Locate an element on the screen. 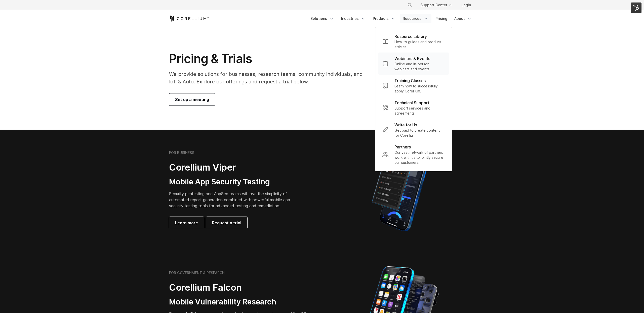  a: Industries is located at coordinates (353, 18).